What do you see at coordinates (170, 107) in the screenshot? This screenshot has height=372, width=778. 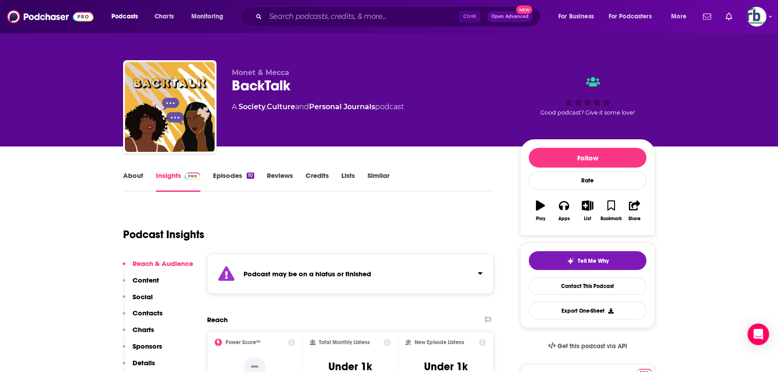 I see `a: BackTalk` at bounding box center [170, 107].